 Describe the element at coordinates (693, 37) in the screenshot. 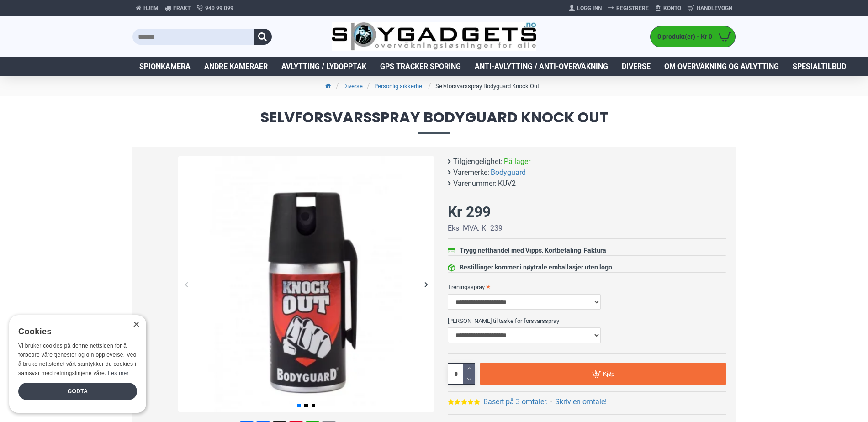

I see `a: 0 produkt(er) - Kr 0` at that location.